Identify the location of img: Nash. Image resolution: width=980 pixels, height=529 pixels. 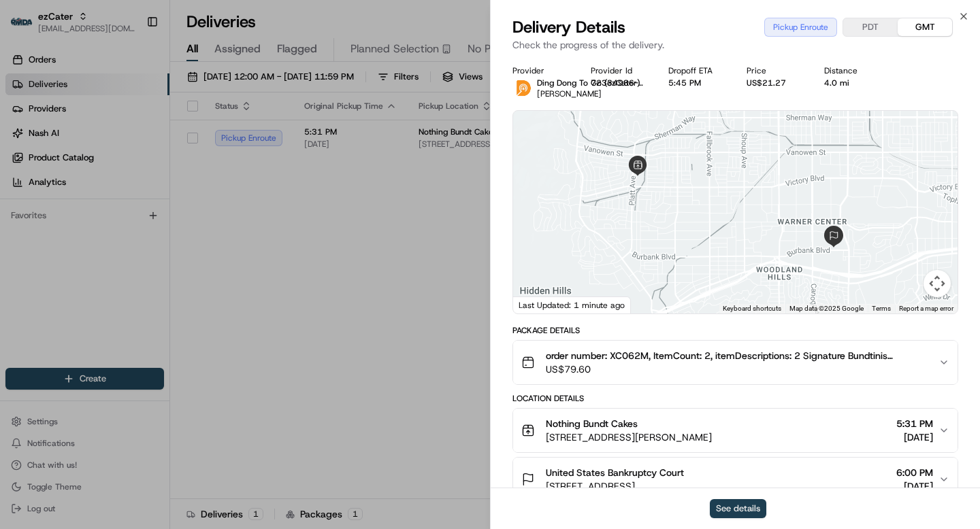
(27, 27).